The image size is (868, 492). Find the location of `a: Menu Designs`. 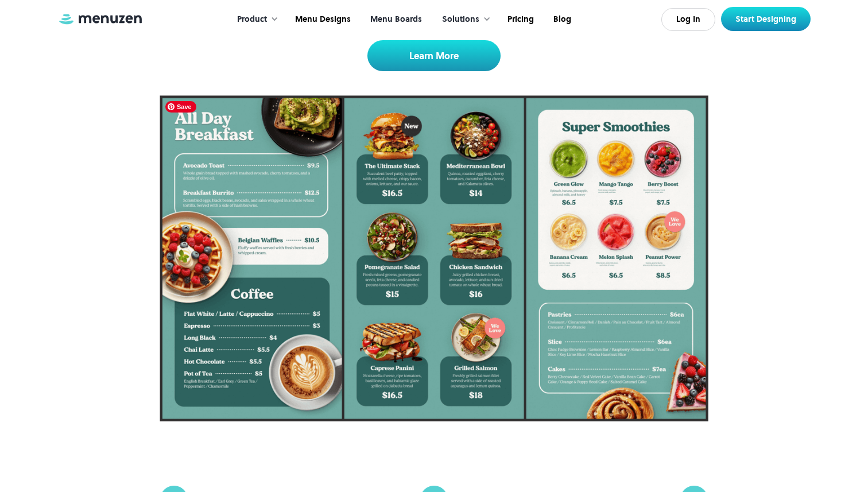

a: Menu Designs is located at coordinates (322, 20).